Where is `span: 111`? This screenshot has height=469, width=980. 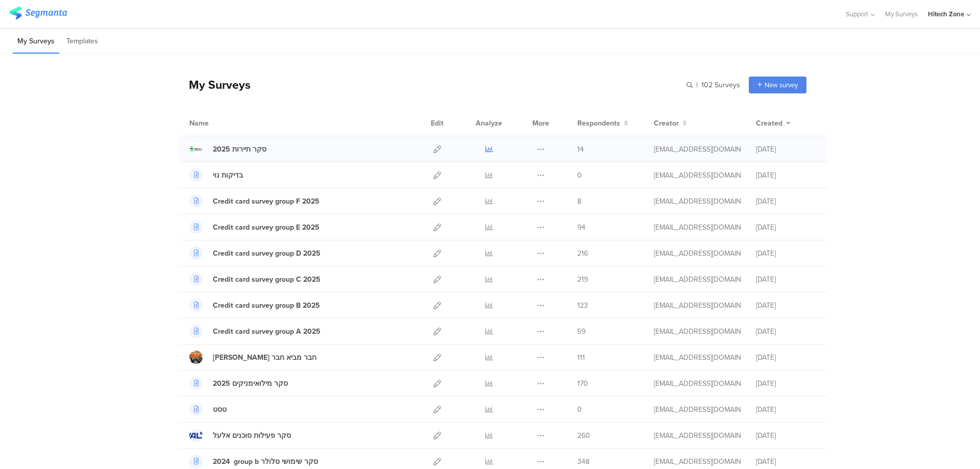
span: 111 is located at coordinates (581, 357).